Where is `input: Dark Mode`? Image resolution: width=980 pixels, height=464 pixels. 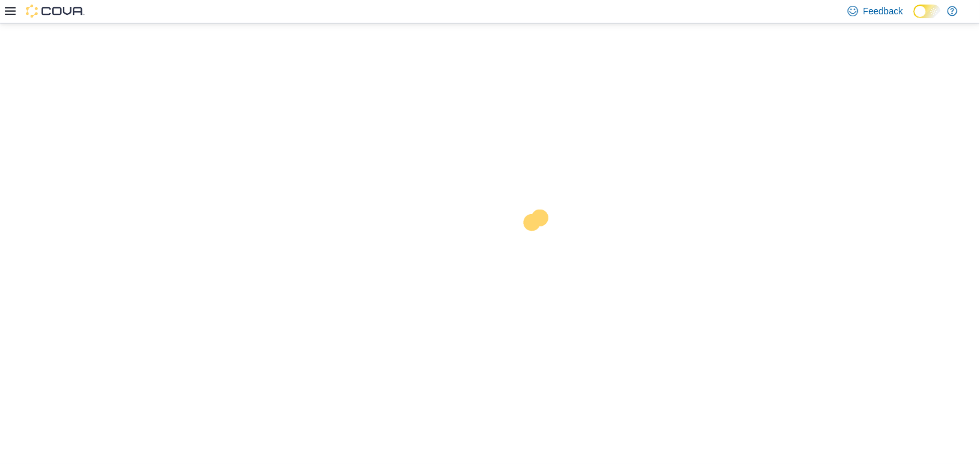
input: Dark Mode is located at coordinates (927, 11).